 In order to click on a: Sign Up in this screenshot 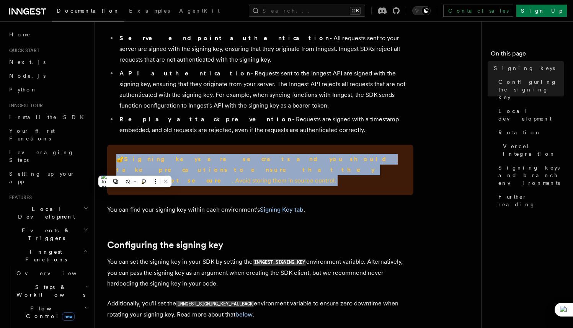, I will do `click(542, 11)`.